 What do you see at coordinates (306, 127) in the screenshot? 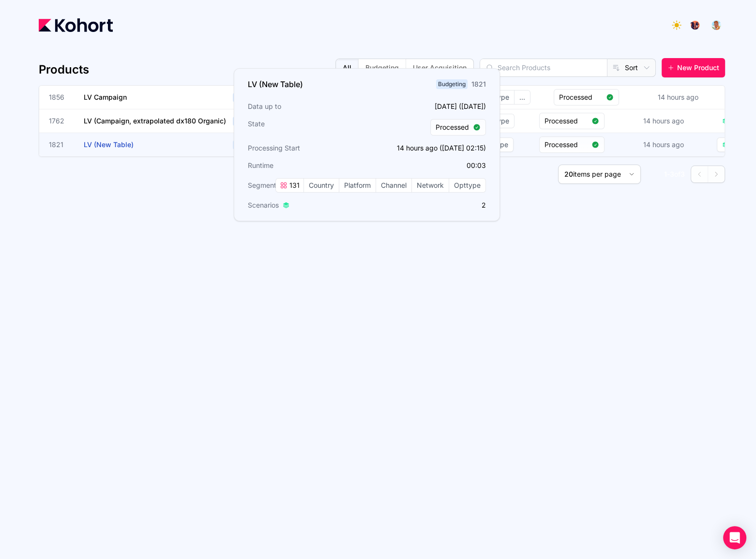
I see `h3: State` at bounding box center [306, 127].